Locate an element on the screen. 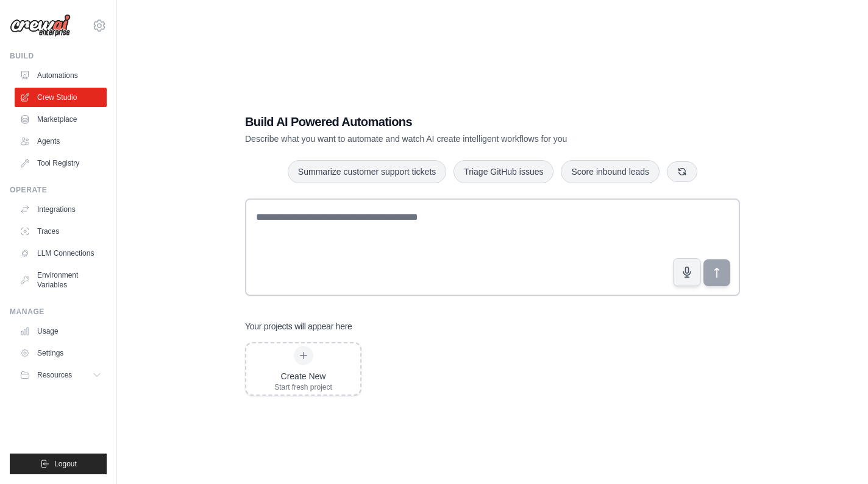 The height and width of the screenshot is (484, 868). div: Build is located at coordinates (58, 56).